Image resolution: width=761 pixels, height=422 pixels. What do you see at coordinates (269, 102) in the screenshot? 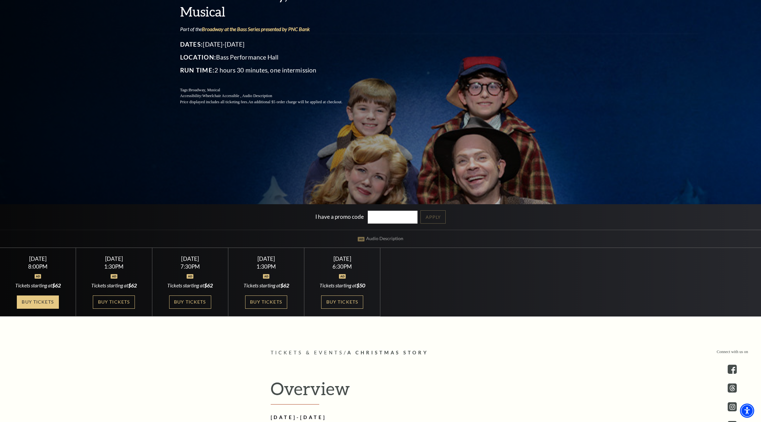
I see `p: Price displayed includes all ticketing fees.` at bounding box center [269, 102].